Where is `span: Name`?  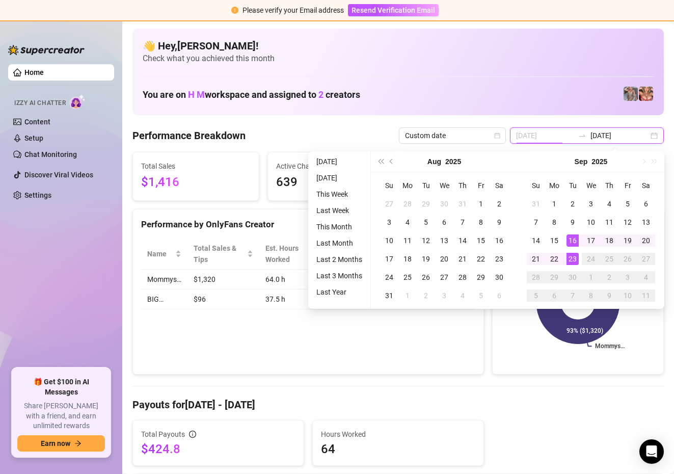 span: Name is located at coordinates (160, 254).